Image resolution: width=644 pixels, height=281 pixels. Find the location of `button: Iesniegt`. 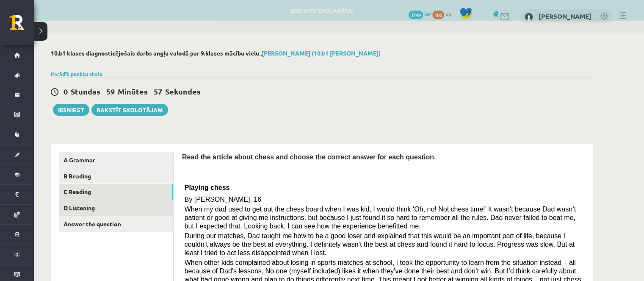

button: Iesniegt is located at coordinates (71, 110).